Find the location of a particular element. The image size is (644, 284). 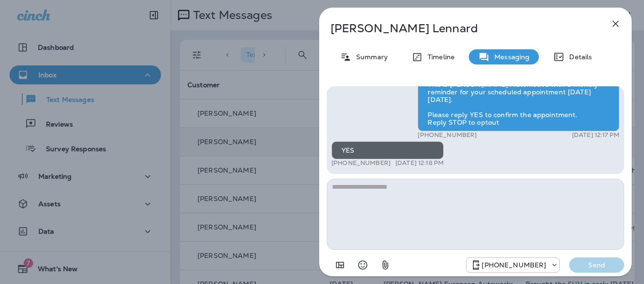

p: Messaging is located at coordinates (510, 57).